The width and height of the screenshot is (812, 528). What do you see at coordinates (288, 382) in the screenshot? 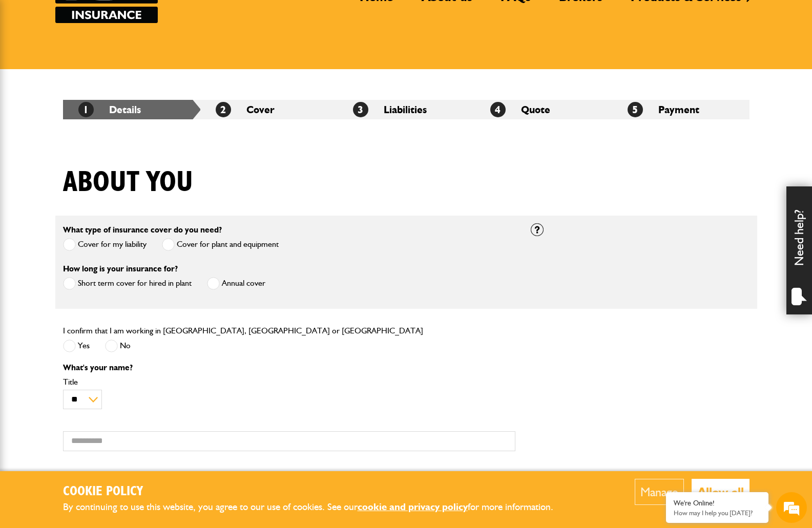
I see `label: Title` at bounding box center [288, 382].